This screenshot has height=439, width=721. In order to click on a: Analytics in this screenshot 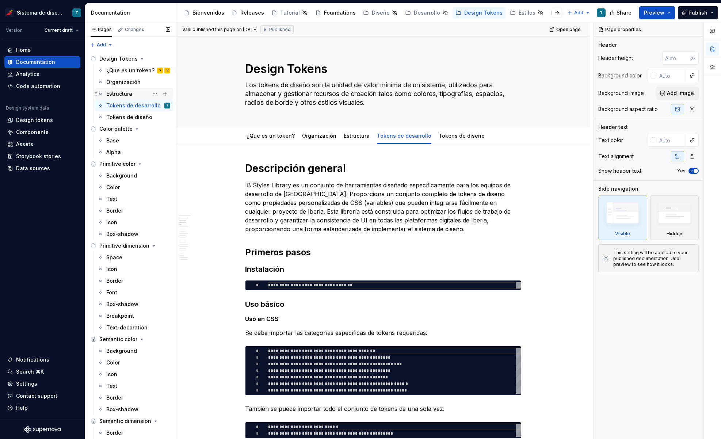, I will do `click(42, 74)`.